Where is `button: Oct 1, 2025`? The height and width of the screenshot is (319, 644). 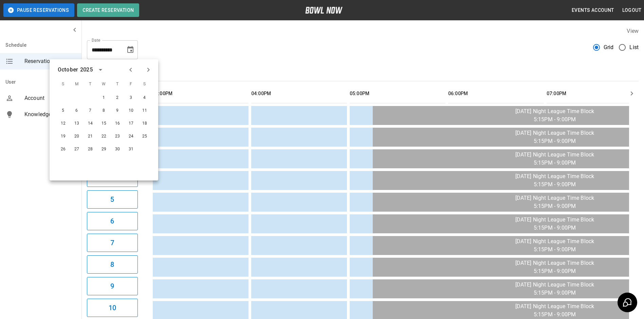 button: Oct 1, 2025 is located at coordinates (104, 98).